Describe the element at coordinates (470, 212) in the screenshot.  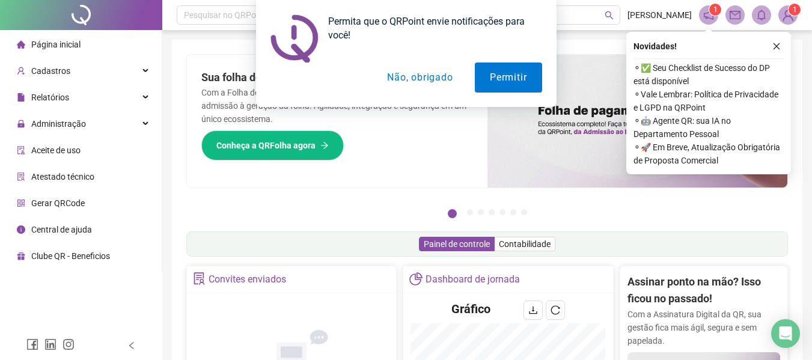
I see `button: 2` at that location.